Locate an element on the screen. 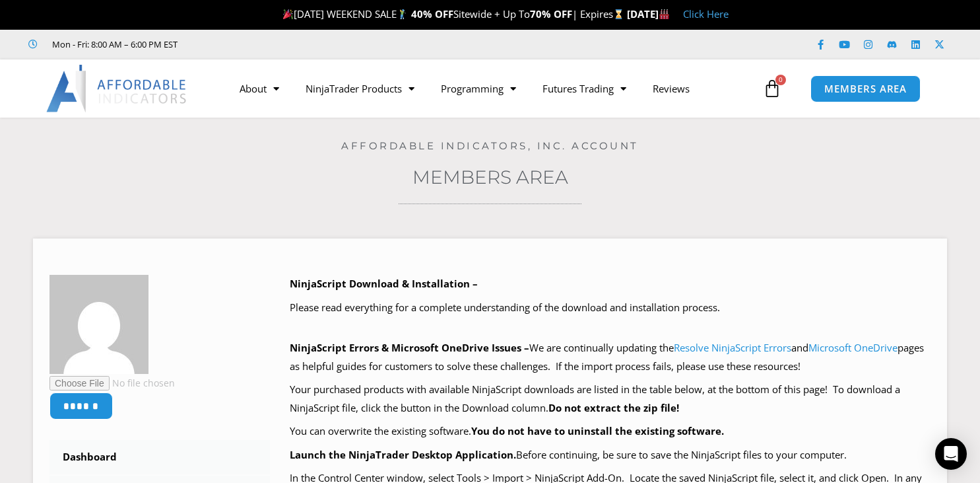 The width and height of the screenshot is (980, 483). b: NinjaScript Errors & Microsoft OneDrive Issues – is located at coordinates (409, 348).